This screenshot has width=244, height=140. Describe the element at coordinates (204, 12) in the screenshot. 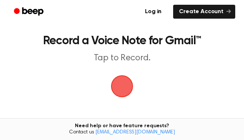

I see `a: Create Account` at that location.